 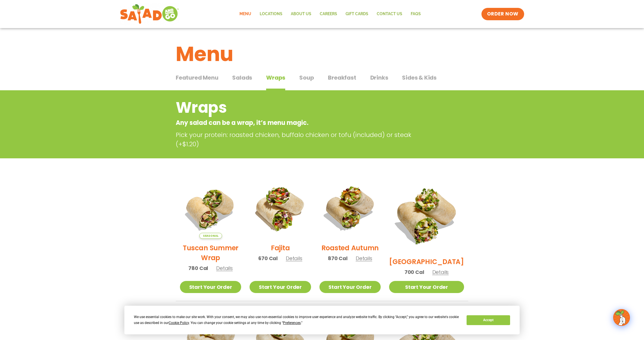 I want to click on p: Pick your protein: roasted chicken, buffalo chicken or tofu (included) or steak (+$1.20), so click(x=300, y=140).